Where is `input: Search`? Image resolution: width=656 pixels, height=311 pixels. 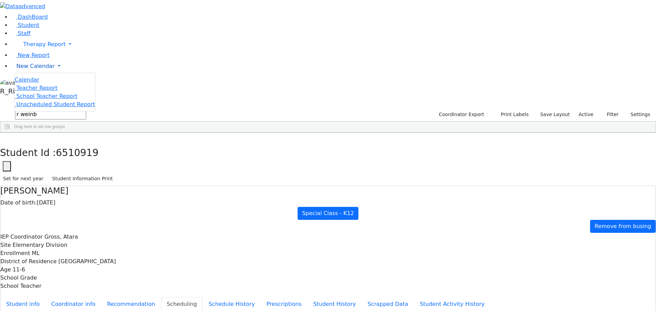 input: Search is located at coordinates (51, 114).